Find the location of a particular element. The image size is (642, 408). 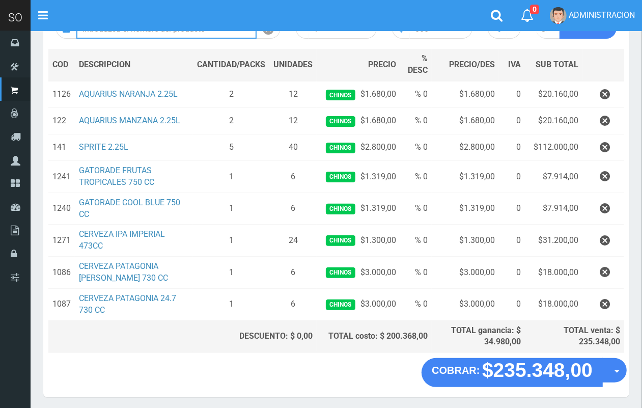

img: User Image is located at coordinates (558, 15).